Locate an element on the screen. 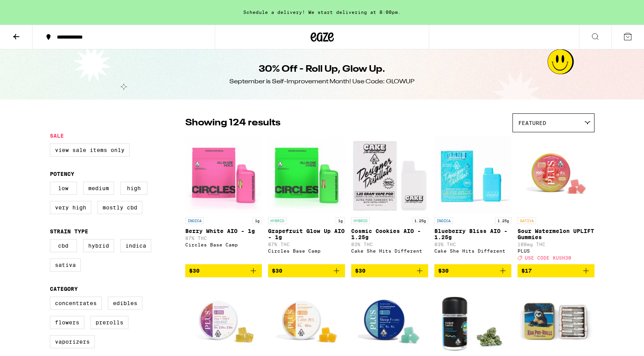  a: Open page for Grapefruit Glow Up AIO - 1g from Circles Base Camp is located at coordinates (306, 200).